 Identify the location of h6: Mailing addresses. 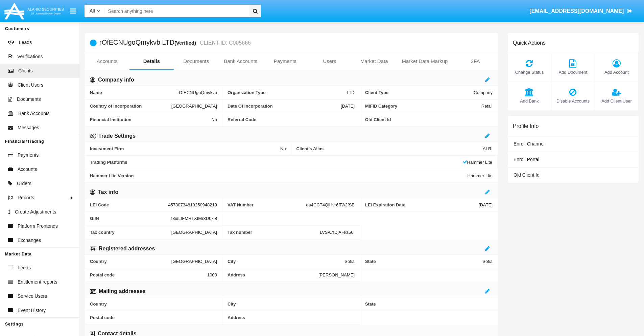
(122, 291).